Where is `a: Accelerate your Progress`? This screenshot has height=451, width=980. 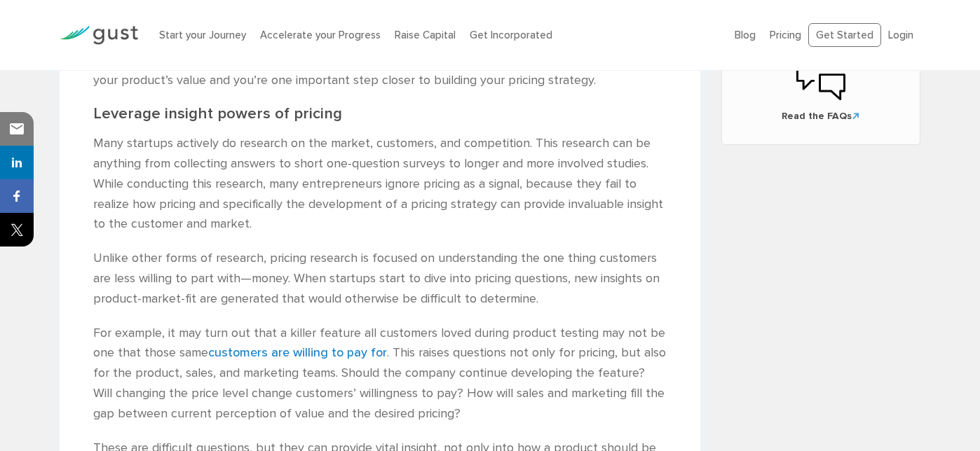
a: Accelerate your Progress is located at coordinates (320, 35).